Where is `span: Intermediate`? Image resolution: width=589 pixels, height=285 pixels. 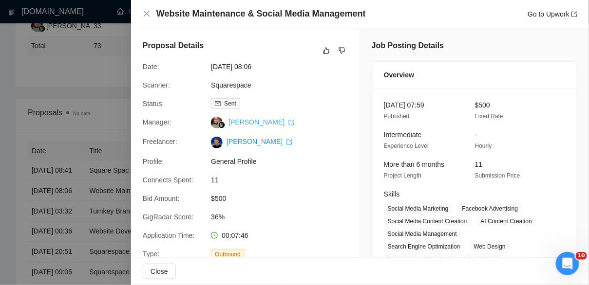 span: Intermediate is located at coordinates (403, 135).